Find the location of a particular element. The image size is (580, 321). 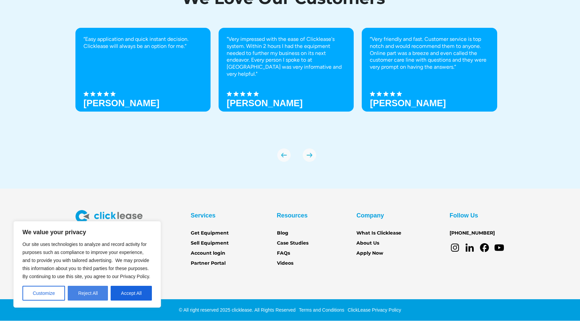

a: ClickLease Privacy Policy is located at coordinates (373, 310).